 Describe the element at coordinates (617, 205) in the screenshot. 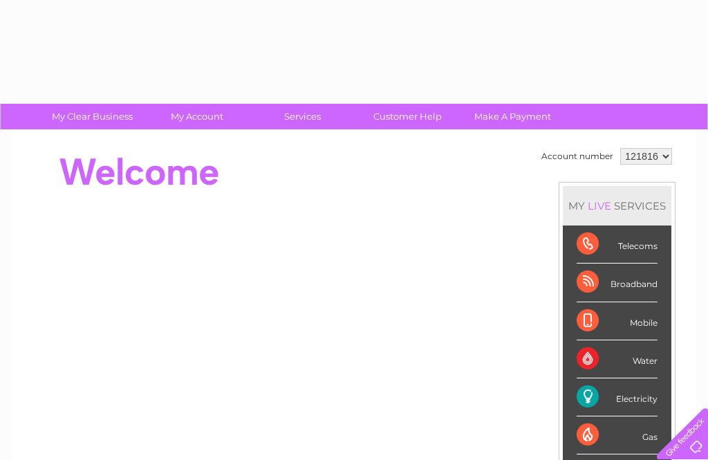

I see `div: MY SERVICES` at that location.